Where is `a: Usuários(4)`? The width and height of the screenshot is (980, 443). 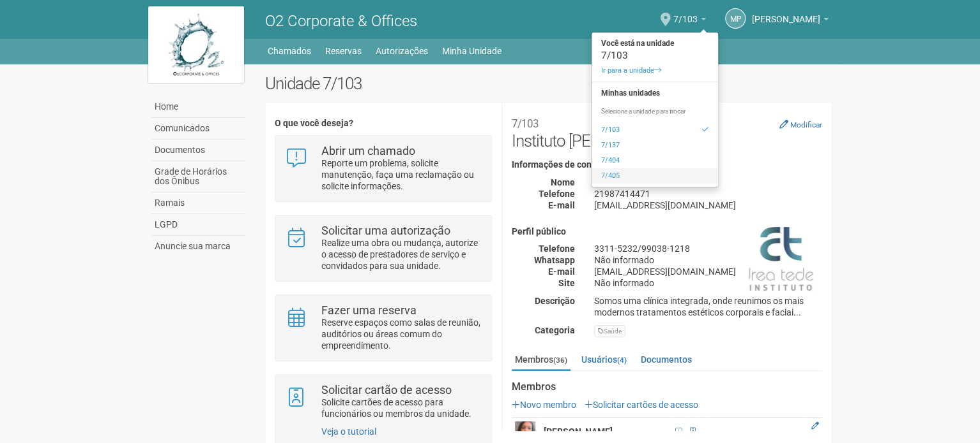 a: Usuários(4) is located at coordinates (603, 360).